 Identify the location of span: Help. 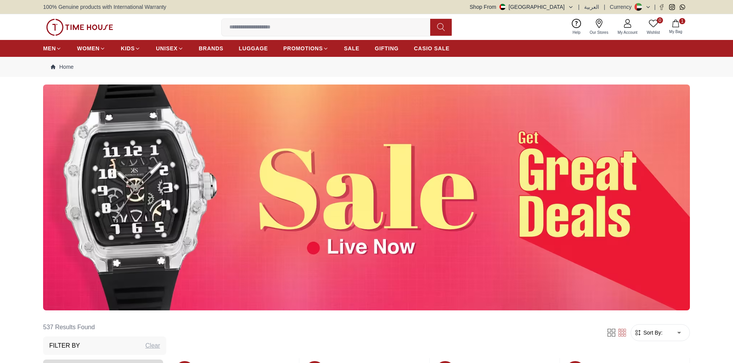
(576, 32).